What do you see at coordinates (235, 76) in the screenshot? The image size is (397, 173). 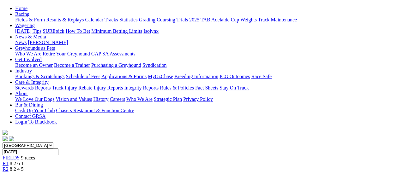 I see `a: ICG Outcomes` at bounding box center [235, 76].